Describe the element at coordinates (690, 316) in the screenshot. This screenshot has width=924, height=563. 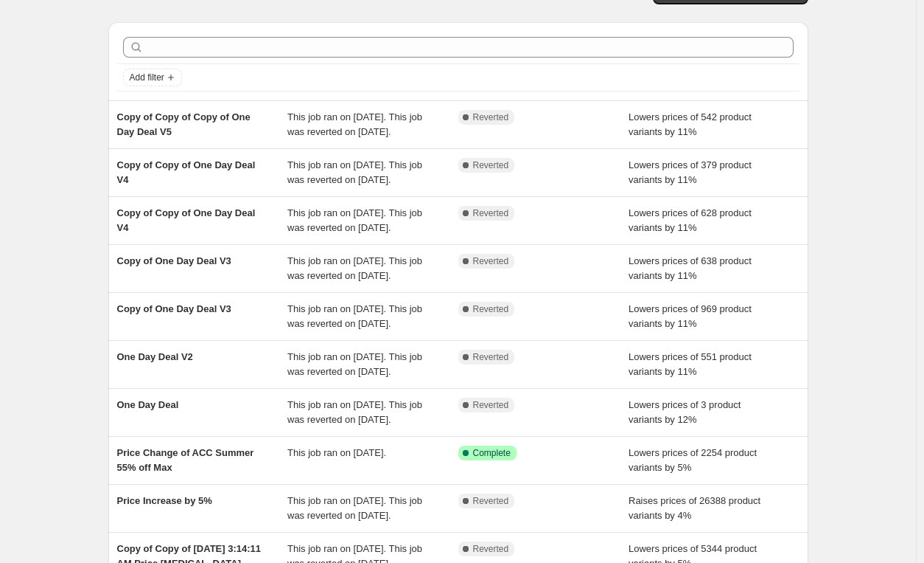
I see `span: Lowers prices of 969 product variants by 11%` at that location.